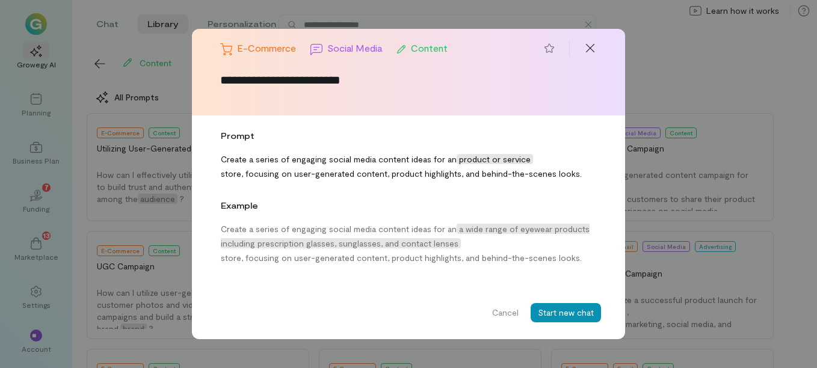 This screenshot has height=368, width=817. I want to click on div: Prompt, so click(409, 136).